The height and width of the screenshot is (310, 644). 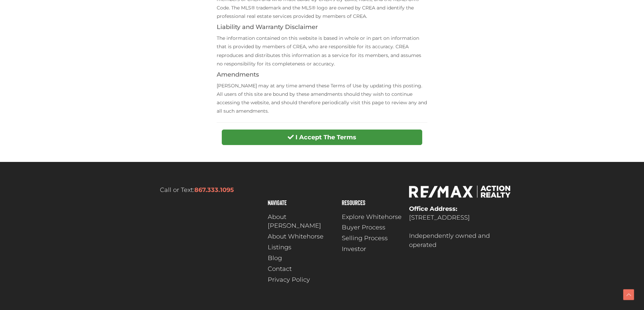 I want to click on h4: Liability and Warranty Disclaimer, so click(x=322, y=28).